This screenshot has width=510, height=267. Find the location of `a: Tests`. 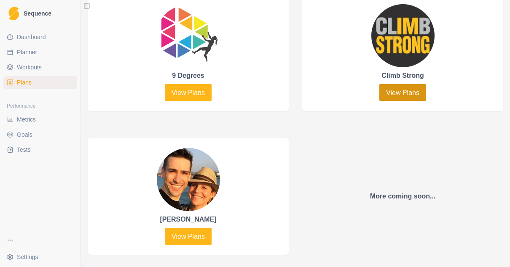

a: Tests is located at coordinates (40, 150).